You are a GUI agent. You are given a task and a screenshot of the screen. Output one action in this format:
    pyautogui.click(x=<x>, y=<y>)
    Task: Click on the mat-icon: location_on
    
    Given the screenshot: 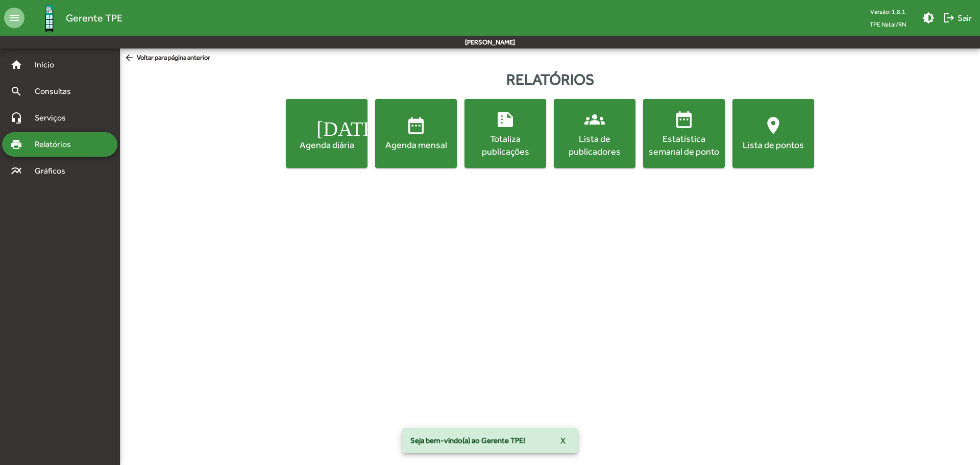 What is the action you would take?
    pyautogui.click(x=773, y=126)
    